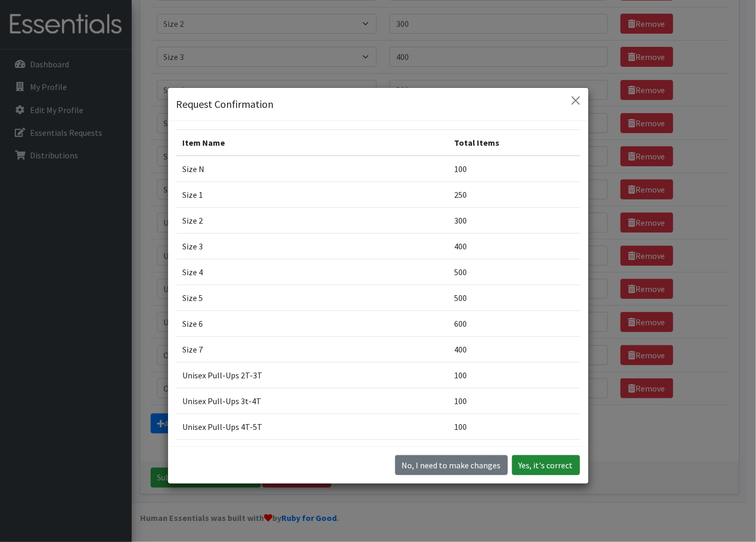 Image resolution: width=756 pixels, height=542 pixels. What do you see at coordinates (313, 169) in the screenshot?
I see `td: Size N` at bounding box center [313, 169].